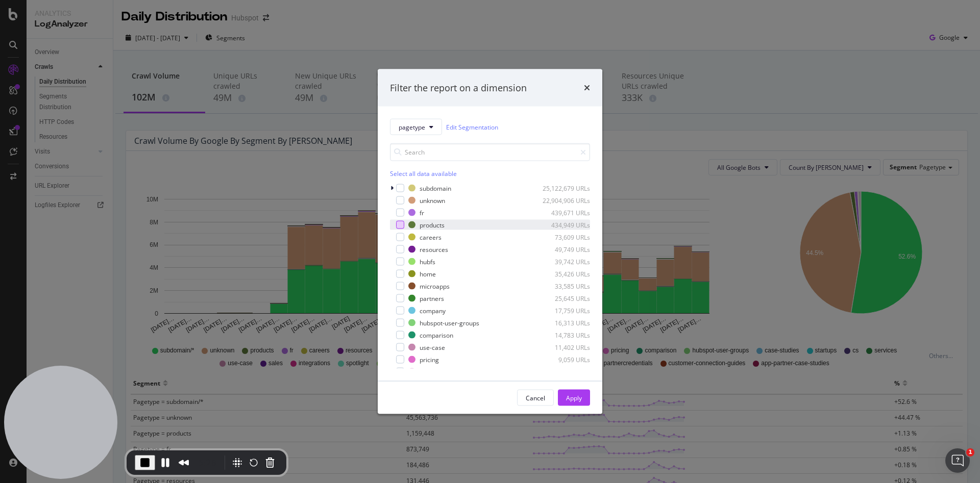 The height and width of the screenshot is (483, 980). I want to click on div: Apply, so click(574, 397).